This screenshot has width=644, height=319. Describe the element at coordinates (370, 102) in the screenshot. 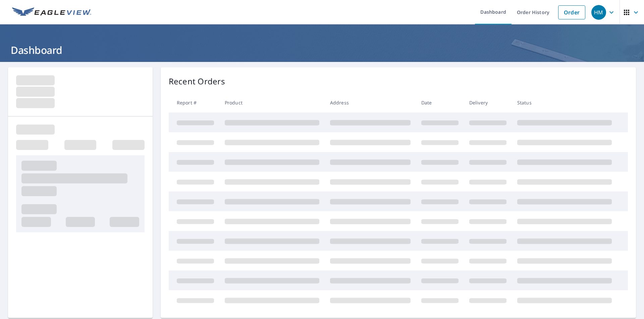

I see `th: Address` at that location.